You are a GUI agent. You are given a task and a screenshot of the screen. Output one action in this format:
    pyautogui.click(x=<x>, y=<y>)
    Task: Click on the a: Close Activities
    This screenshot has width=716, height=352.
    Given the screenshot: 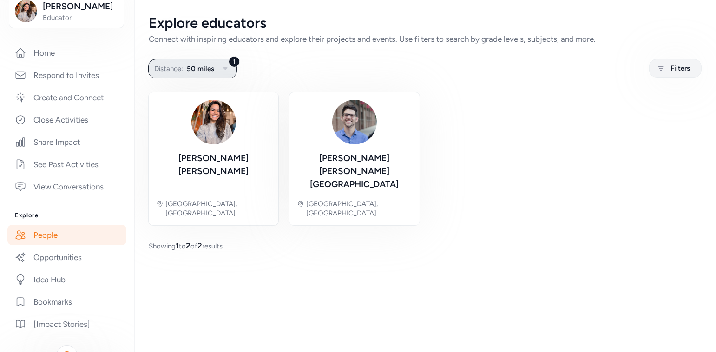 What is the action you would take?
    pyautogui.click(x=67, y=120)
    